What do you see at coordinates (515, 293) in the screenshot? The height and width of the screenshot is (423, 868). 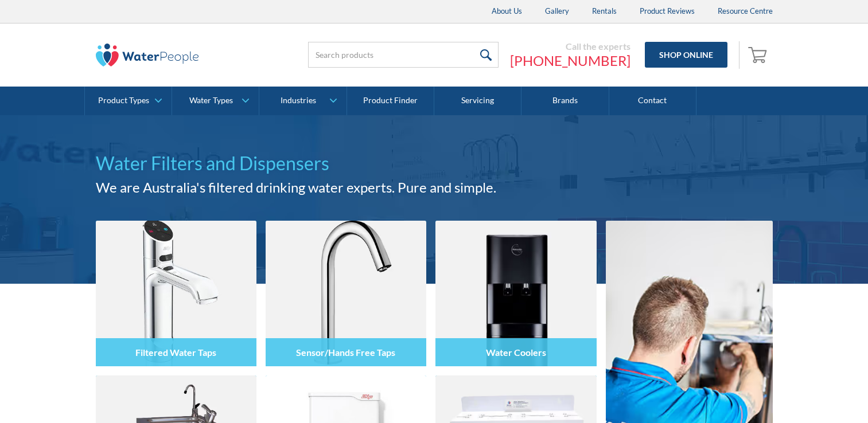 I see `a: Water Coolers` at bounding box center [515, 293].